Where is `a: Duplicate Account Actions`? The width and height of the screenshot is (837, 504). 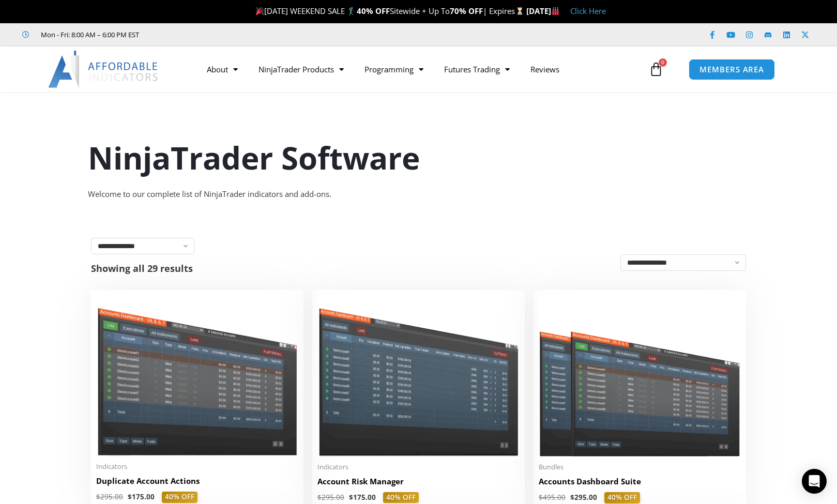
a: Duplicate Account Actions is located at coordinates (197, 483).